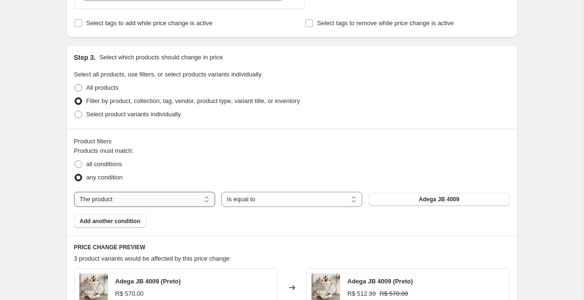 Image resolution: width=584 pixels, height=300 pixels. What do you see at coordinates (439, 199) in the screenshot?
I see `button: Adega JB 4009` at bounding box center [439, 199].